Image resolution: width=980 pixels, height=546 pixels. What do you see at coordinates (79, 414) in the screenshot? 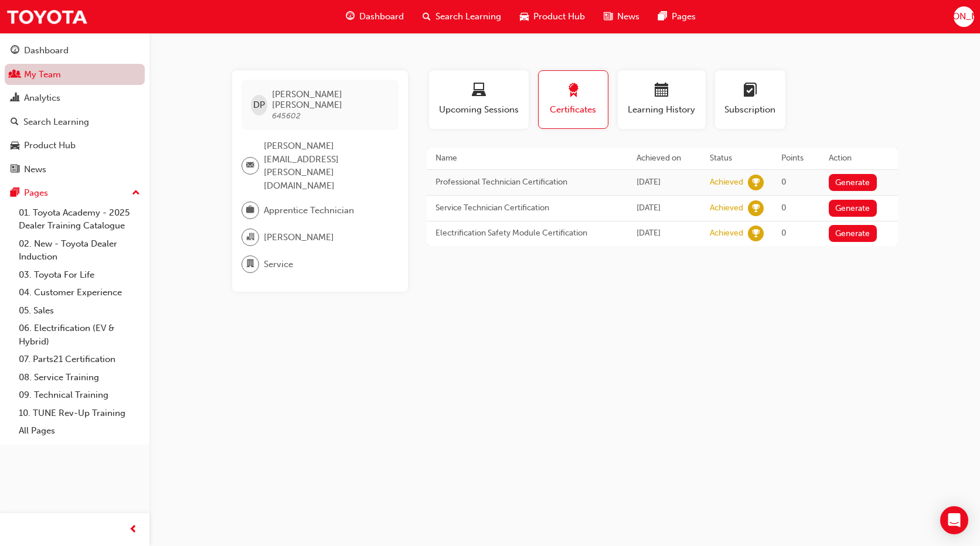
I see `a: 10. TUNE Rev-Up Training` at bounding box center [79, 414].